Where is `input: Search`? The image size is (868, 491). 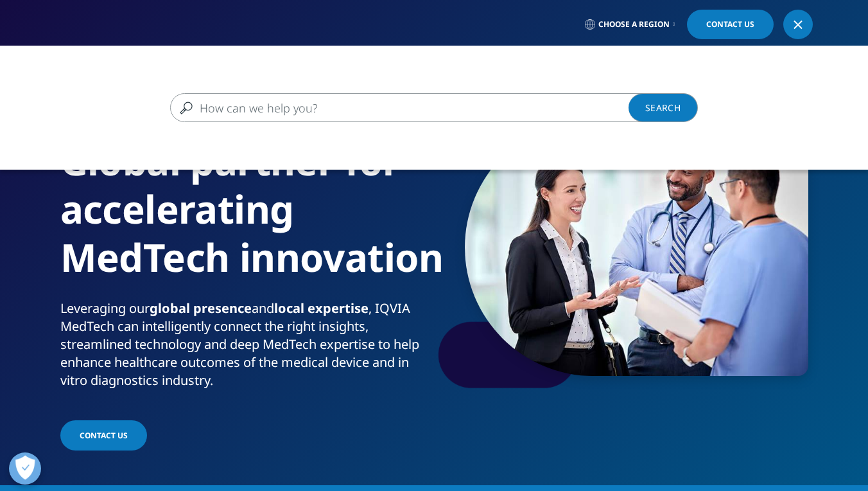 input: Search is located at coordinates (415, 107).